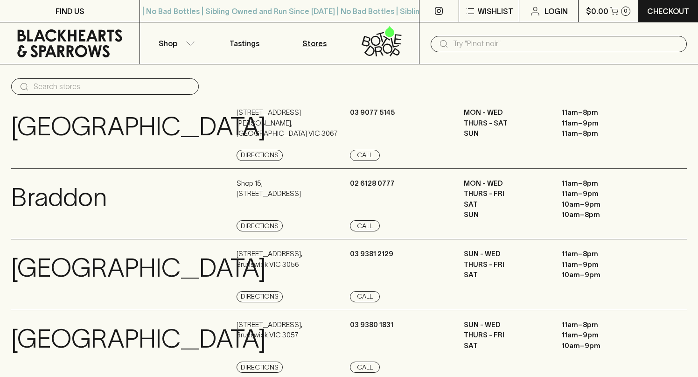 This screenshot has width=698, height=377. What do you see at coordinates (556, 11) in the screenshot?
I see `p: Login` at bounding box center [556, 11].